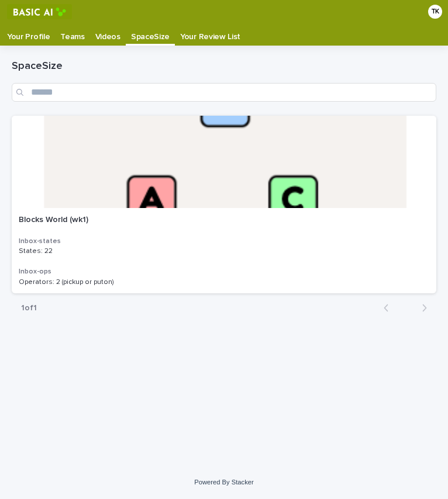 This screenshot has width=448, height=499. What do you see at coordinates (55, 219) in the screenshot?
I see `p: Blocks World (wk1)` at bounding box center [55, 219].